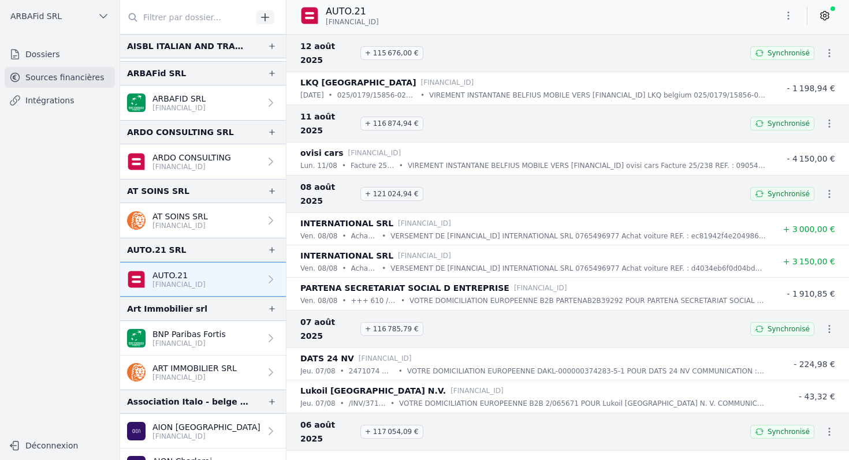 Image resolution: width=849 pixels, height=460 pixels. Describe the element at coordinates (59, 54) in the screenshot. I see `a: Dossiers` at that location.